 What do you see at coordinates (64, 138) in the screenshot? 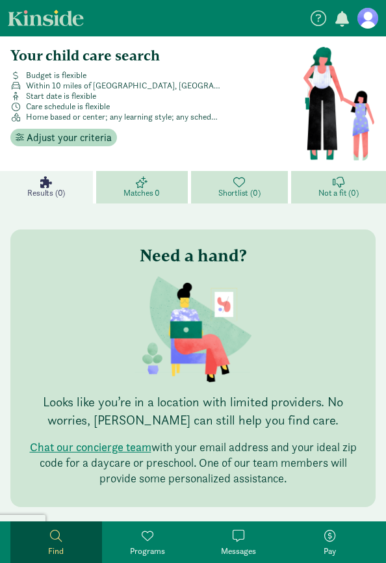
I see `button: Adjust your criteria` at bounding box center [64, 138].